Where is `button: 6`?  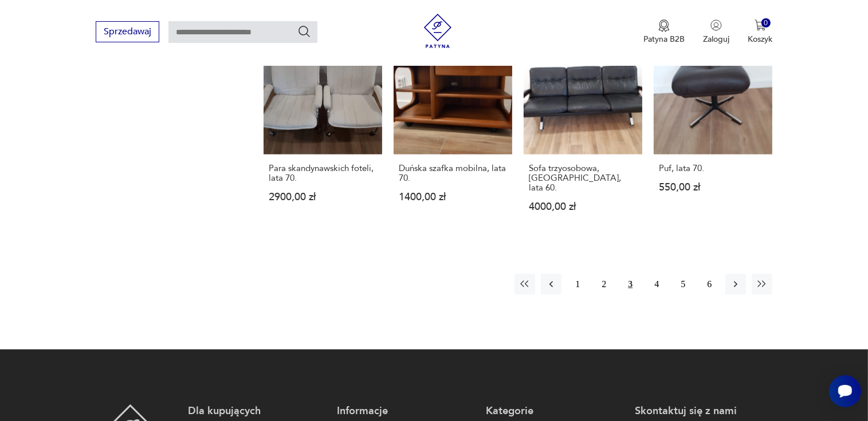
button: 6 is located at coordinates (709, 284).